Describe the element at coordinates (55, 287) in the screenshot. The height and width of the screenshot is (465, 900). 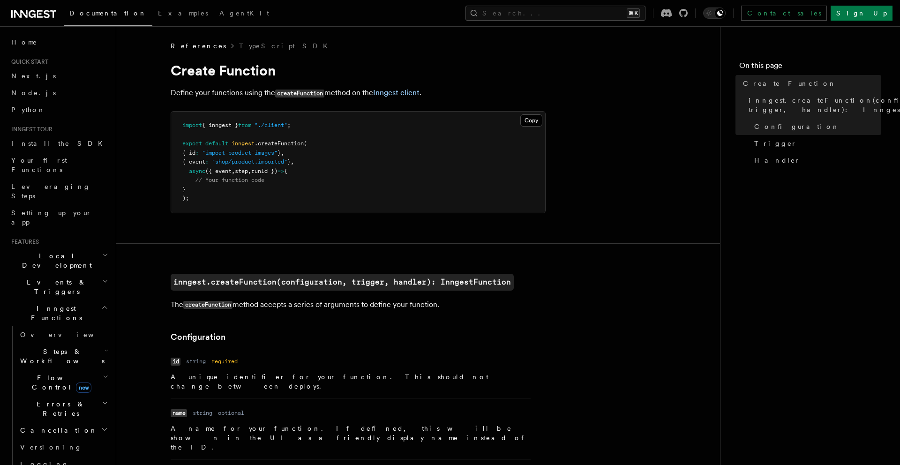
I see `span: Events & Triggers` at that location.